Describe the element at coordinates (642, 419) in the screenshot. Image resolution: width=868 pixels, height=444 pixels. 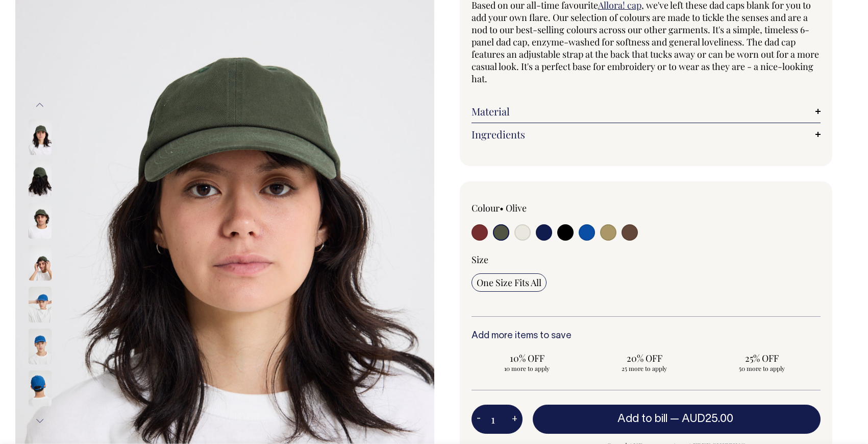
I see `span: Add to bill` at that location.